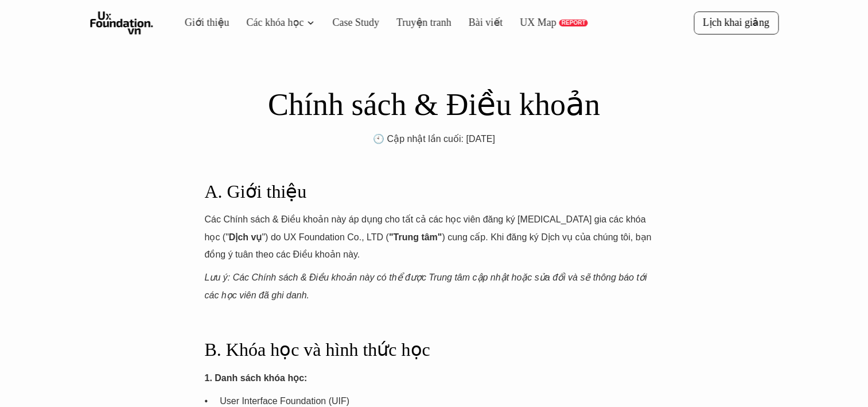  I want to click on a: Giới thiệu, so click(207, 22).